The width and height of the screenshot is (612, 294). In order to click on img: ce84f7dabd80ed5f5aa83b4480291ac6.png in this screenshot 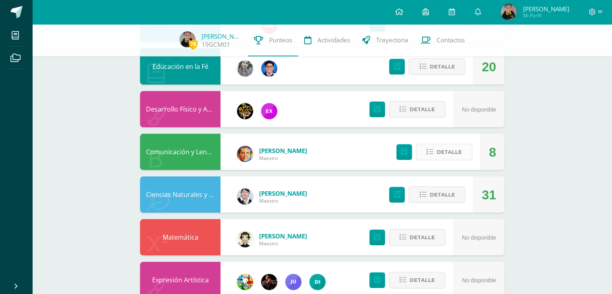, I will do `click(269, 111)`.